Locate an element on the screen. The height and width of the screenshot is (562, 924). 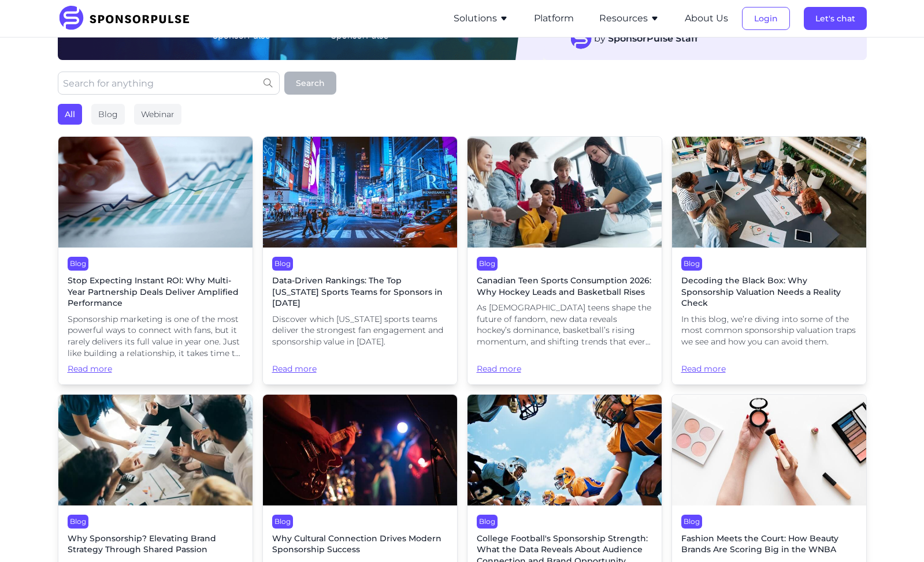
div: Webinar is located at coordinates (158, 114).